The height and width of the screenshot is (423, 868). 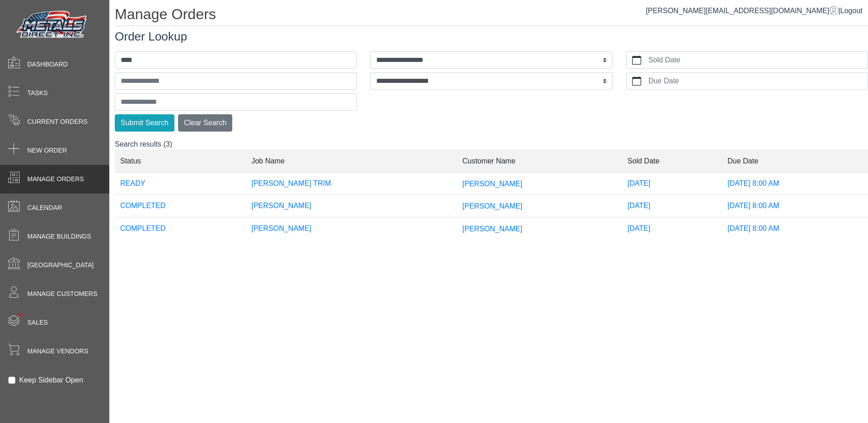 What do you see at coordinates (47, 64) in the screenshot?
I see `span: Dashboard` at bounding box center [47, 64].